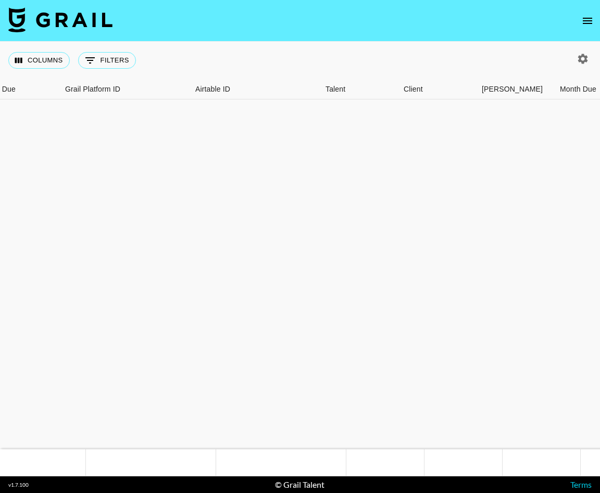  Describe the element at coordinates (299, 485) in the screenshot. I see `div: © Grail Talent` at that location.